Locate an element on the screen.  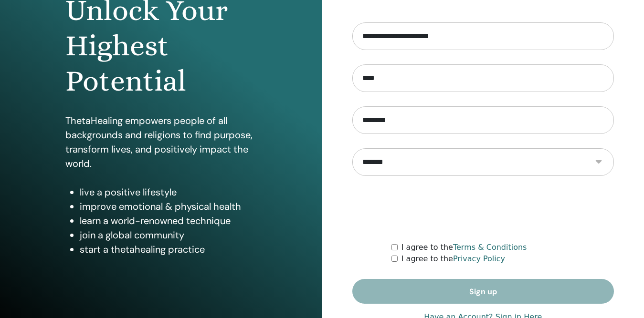
li: live a positive lifestyle is located at coordinates (168, 192).